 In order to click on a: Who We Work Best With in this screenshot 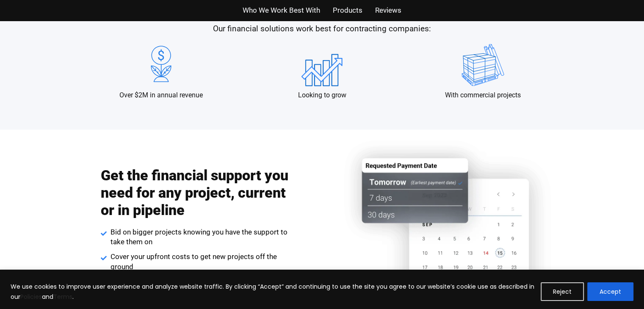, I will do `click(281, 10)`.